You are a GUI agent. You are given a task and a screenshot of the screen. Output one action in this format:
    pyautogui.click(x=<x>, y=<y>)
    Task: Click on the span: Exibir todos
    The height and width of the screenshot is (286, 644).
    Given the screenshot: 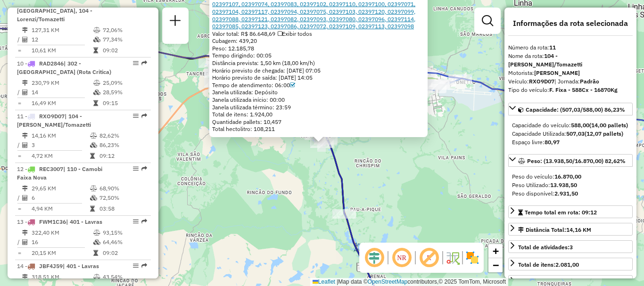 What is the action you would take?
    pyautogui.click(x=295, y=33)
    